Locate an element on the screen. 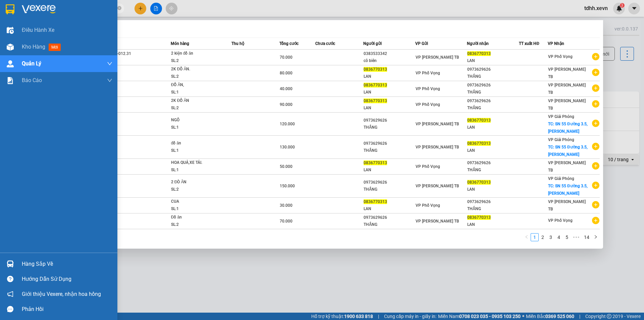 The width and height of the screenshot is (644, 320). span: 130.000 is located at coordinates (287, 147).